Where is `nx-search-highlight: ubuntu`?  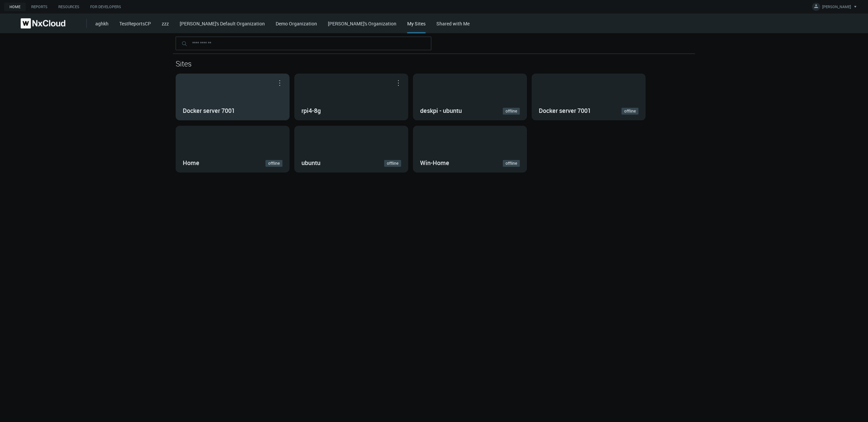
nx-search-highlight: ubuntu is located at coordinates (311, 163).